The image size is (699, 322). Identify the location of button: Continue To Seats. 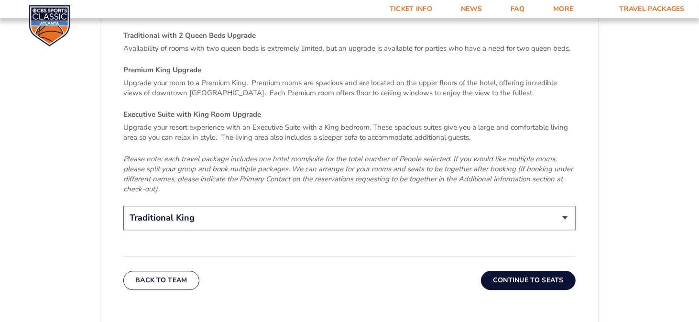
(528, 280).